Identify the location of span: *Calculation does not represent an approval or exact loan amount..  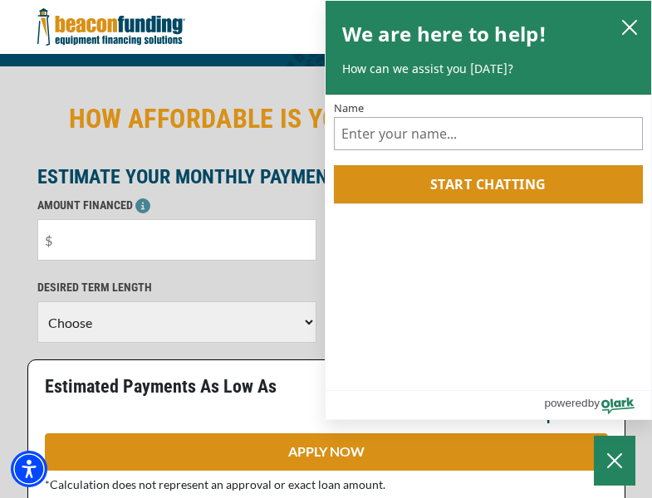
(215, 484).